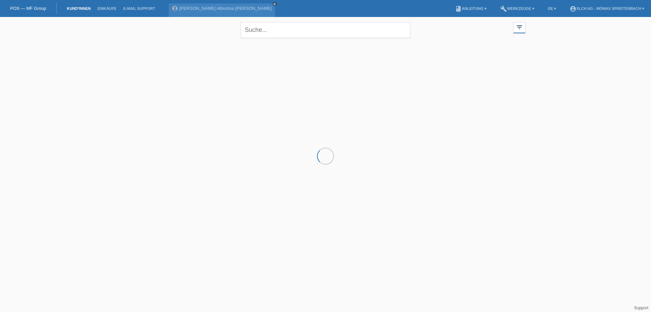 The height and width of the screenshot is (312, 651). What do you see at coordinates (641, 307) in the screenshot?
I see `a: Support` at bounding box center [641, 307].